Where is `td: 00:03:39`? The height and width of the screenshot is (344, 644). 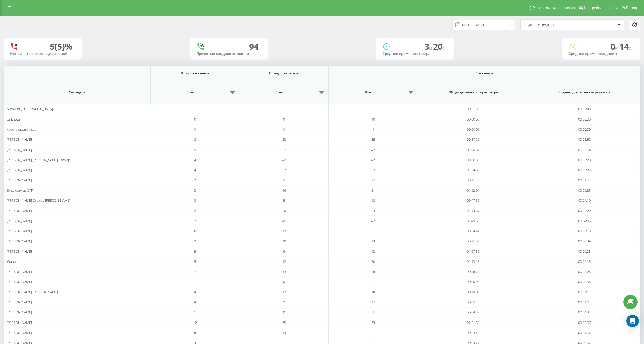
td: 00:03:39 is located at coordinates (584, 241).